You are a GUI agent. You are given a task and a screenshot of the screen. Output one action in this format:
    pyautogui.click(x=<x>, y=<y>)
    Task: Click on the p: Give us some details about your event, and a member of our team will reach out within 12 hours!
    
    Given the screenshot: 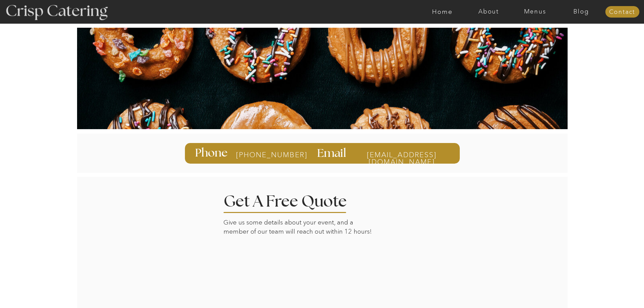 What is the action you would take?
    pyautogui.click(x=300, y=228)
    